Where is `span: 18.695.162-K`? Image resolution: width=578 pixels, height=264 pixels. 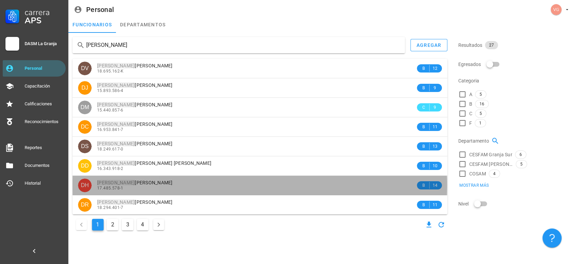
span: 18.695.162-K is located at coordinates (110, 71).